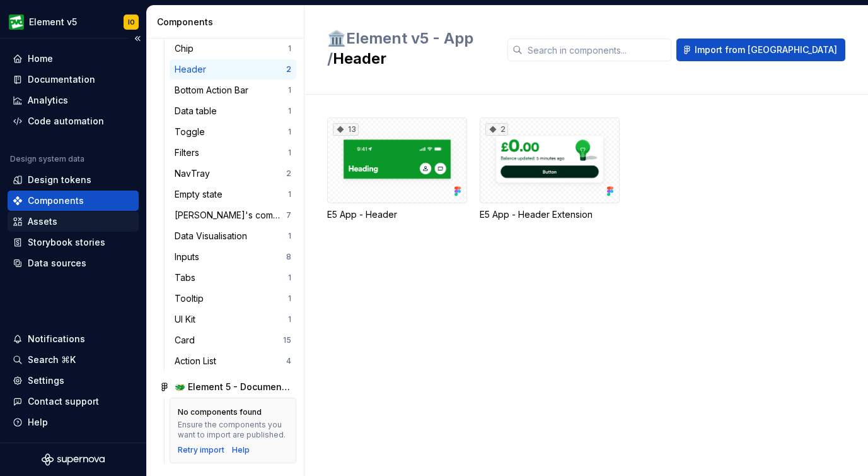 Image resolution: width=868 pixels, height=476 pixels. Describe the element at coordinates (289, 361) in the screenshot. I see `div: 4` at that location.